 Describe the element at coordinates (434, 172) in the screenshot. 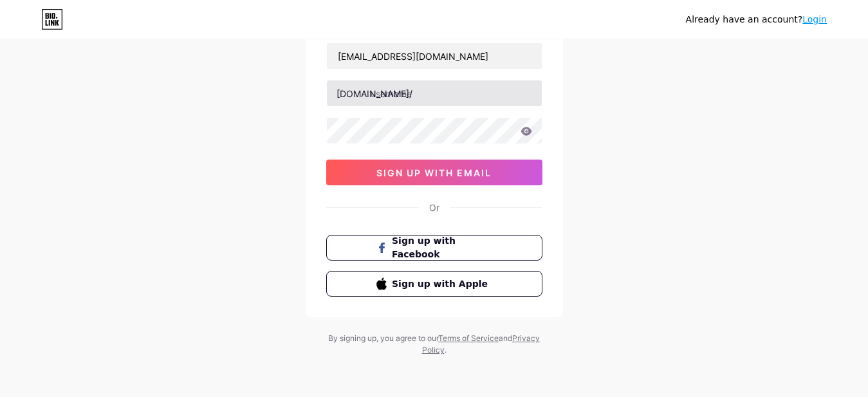

I see `button: sign up with email` at that location.